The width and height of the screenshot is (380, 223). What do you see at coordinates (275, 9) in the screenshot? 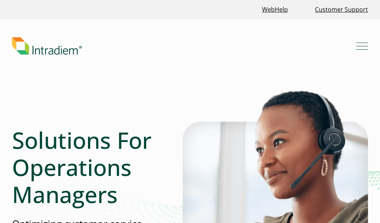
I see `a: Link opens in a new window` at bounding box center [275, 9].